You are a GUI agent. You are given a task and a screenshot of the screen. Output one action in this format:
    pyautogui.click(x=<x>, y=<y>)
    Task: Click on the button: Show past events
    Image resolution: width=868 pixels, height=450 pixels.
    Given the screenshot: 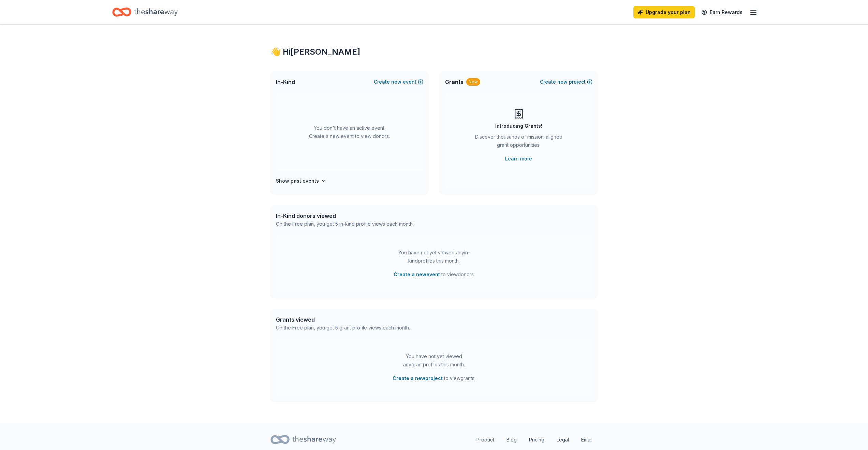 What is the action you would take?
    pyautogui.click(x=301, y=181)
    